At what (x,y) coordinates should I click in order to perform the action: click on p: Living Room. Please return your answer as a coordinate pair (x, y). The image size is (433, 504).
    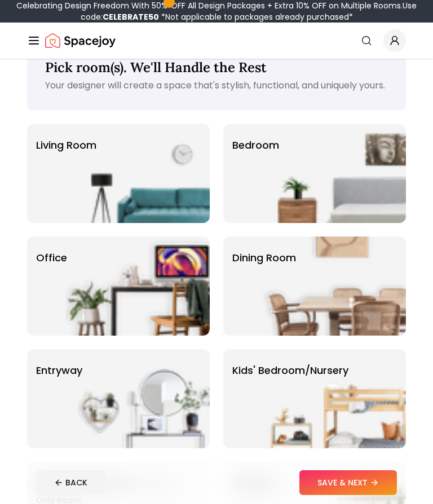
    Looking at the image, I should click on (66, 145).